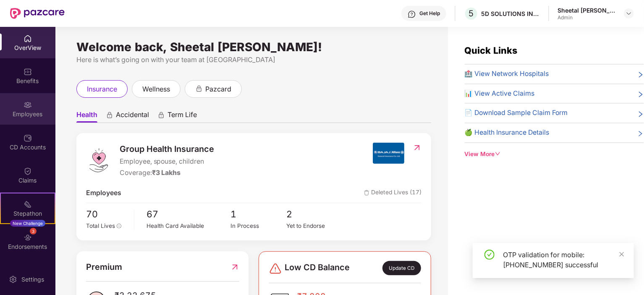 This screenshot has width=644, height=295. Describe the element at coordinates (120, 226) in the screenshot. I see `span: info-circle` at that location.